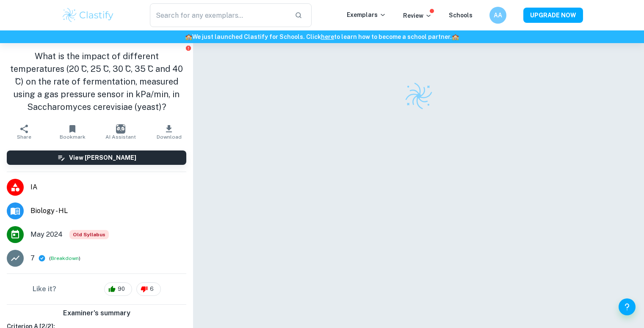 This screenshot has height=328, width=644. I want to click on button: Breakdown, so click(65, 258).